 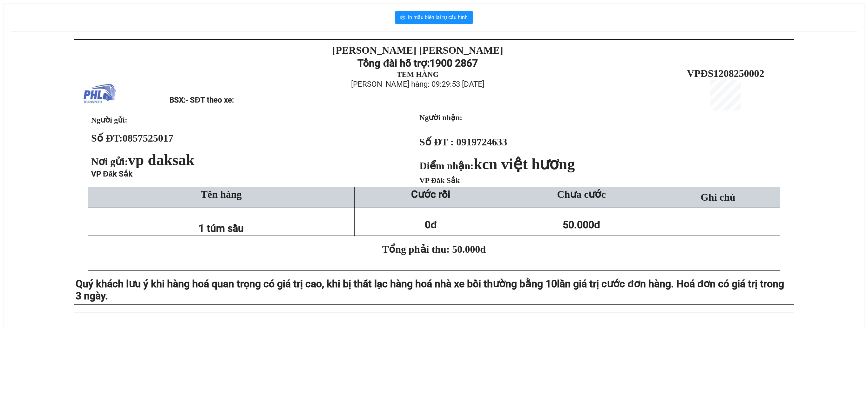 I want to click on span: Quý khách lưu ý khi hàng hoá quan trọng có giá trị cao, khi bị thất lạc hàng hoá nhà xe bồi thườn..., so click(x=316, y=284).